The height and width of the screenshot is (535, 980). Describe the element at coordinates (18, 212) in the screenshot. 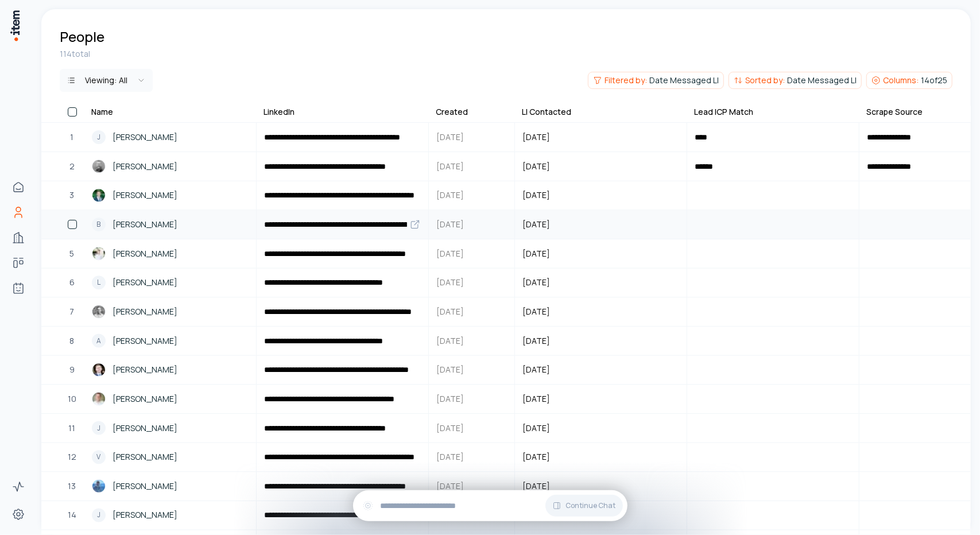

I see `a: People` at that location.